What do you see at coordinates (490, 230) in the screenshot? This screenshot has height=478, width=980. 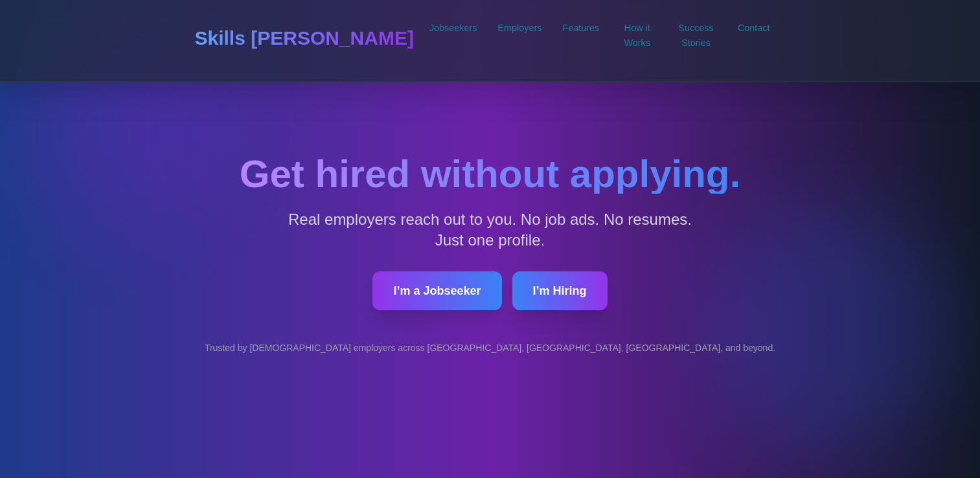 I see `p: Real employers reach out to you. No job ads. No resumes. Just one profile.` at bounding box center [490, 230].